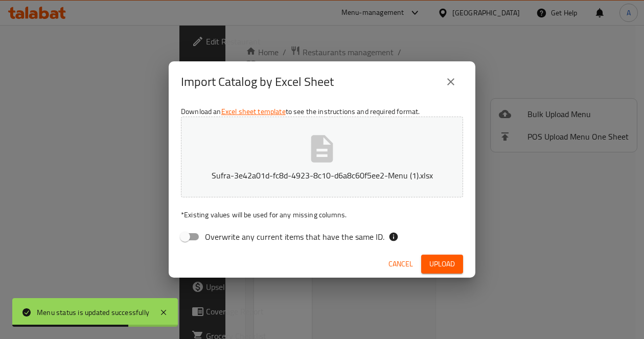 This screenshot has height=339, width=644. What do you see at coordinates (257, 82) in the screenshot?
I see `h2: Import Catalog by Excel Sheet` at bounding box center [257, 82].